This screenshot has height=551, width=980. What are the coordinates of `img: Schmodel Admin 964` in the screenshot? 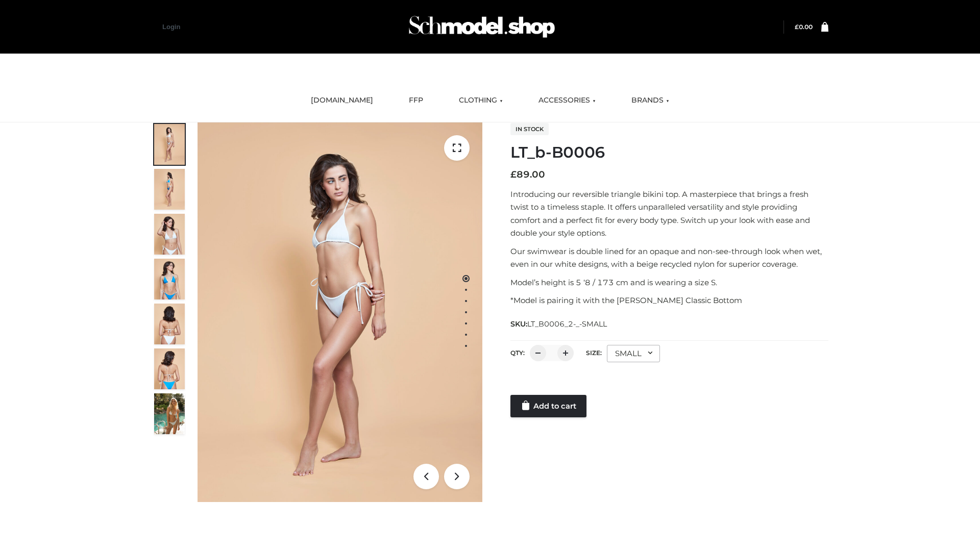 It's located at (482, 27).